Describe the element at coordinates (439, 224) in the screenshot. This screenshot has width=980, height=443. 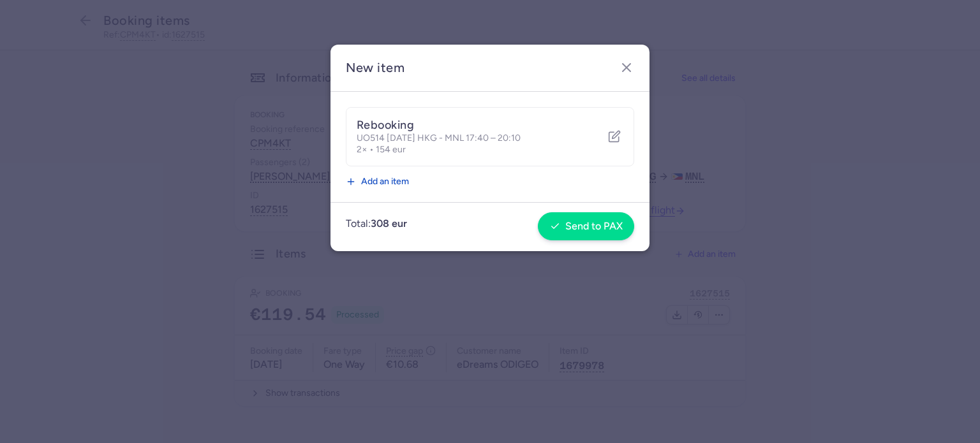
I see `p: Total:` at that location.